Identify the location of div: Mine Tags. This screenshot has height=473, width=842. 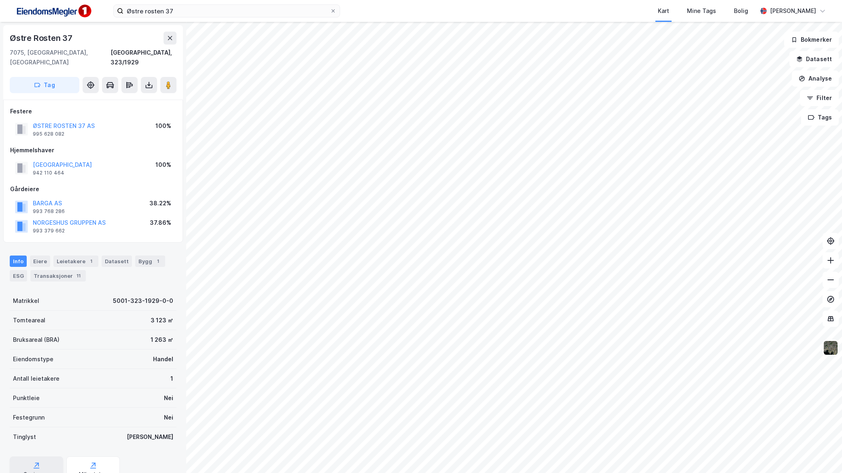
(702, 11).